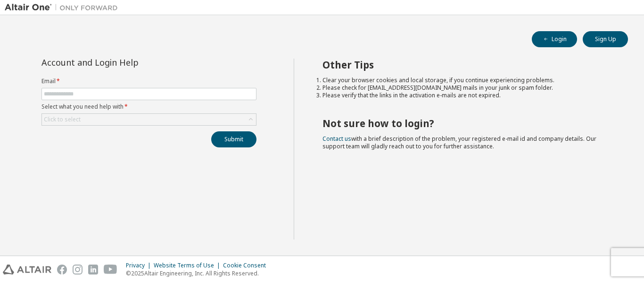 The height and width of the screenshot is (283, 644). I want to click on label: Select what you need help with, so click(149, 107).